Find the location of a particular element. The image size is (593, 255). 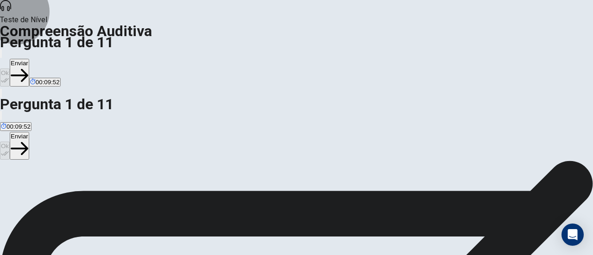

div: Open Intercom Messenger is located at coordinates (572, 235).